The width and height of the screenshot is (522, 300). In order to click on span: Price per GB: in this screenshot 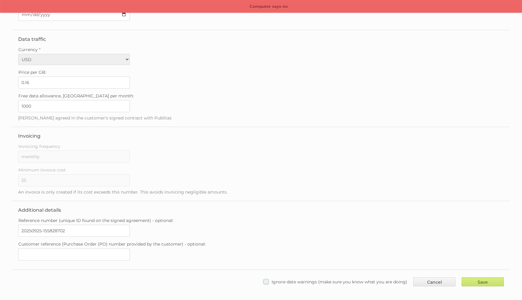, I will do `click(32, 72)`.